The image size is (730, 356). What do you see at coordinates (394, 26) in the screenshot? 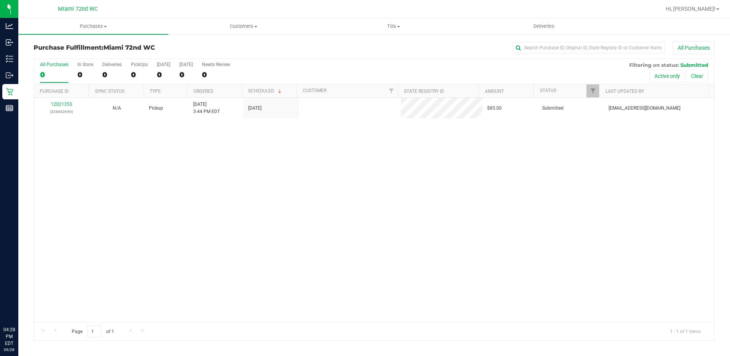
I see `a: Tills` at bounding box center [394, 26].